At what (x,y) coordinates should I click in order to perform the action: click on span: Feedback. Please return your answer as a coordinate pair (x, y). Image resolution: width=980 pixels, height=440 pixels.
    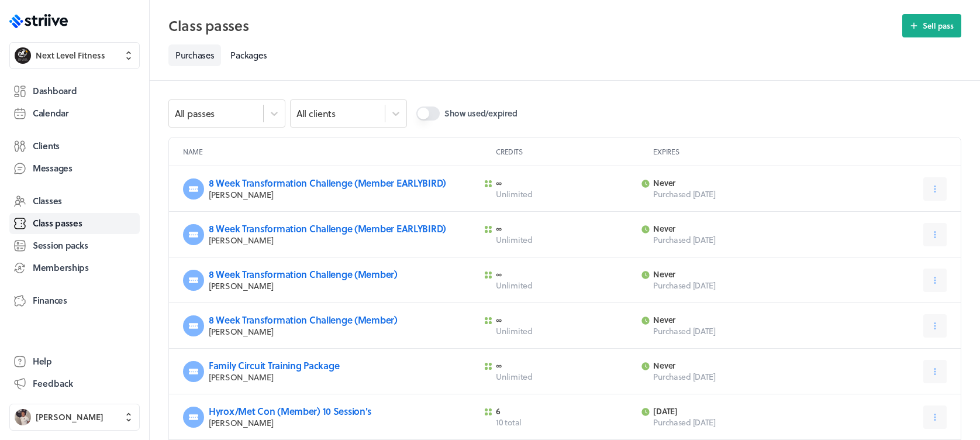
    Looking at the image, I should click on (52, 383).